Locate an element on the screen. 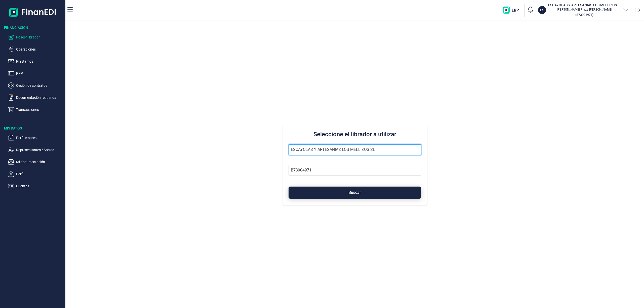  button: Préstamos is located at coordinates (36, 61).